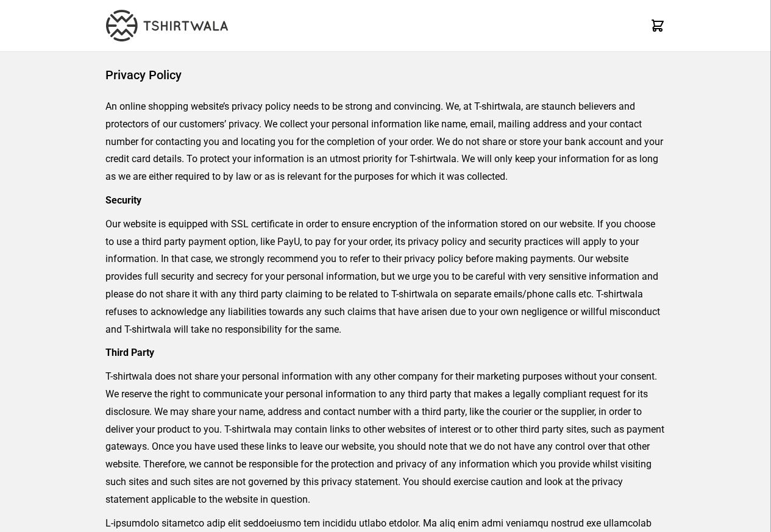 Image resolution: width=771 pixels, height=532 pixels. Describe the element at coordinates (386, 75) in the screenshot. I see `h1: Privacy Policy` at that location.